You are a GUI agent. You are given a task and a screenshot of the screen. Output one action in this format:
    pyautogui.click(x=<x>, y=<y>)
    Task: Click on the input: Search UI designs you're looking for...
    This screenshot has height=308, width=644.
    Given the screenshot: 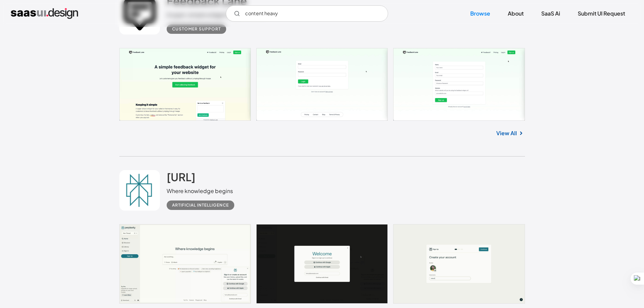 What is the action you would take?
    pyautogui.click(x=307, y=13)
    